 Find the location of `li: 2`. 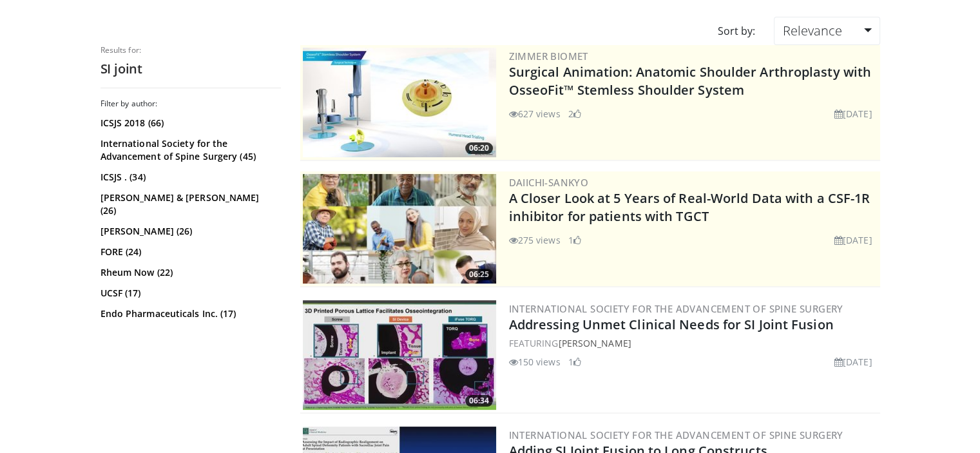

li: 2 is located at coordinates (574, 113).